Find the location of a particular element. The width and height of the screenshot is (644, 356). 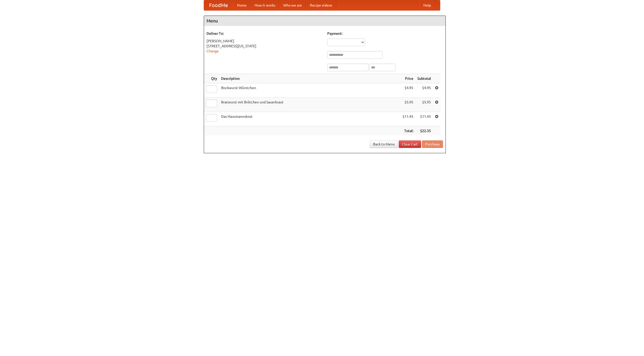

h4: Menu is located at coordinates (325, 21).